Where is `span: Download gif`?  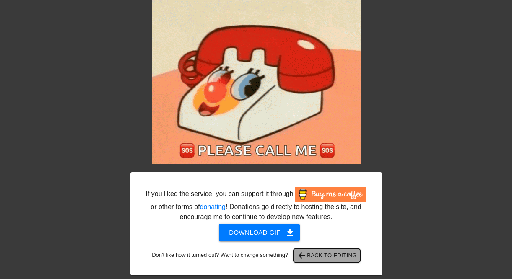 span: Download gif is located at coordinates (259, 233).